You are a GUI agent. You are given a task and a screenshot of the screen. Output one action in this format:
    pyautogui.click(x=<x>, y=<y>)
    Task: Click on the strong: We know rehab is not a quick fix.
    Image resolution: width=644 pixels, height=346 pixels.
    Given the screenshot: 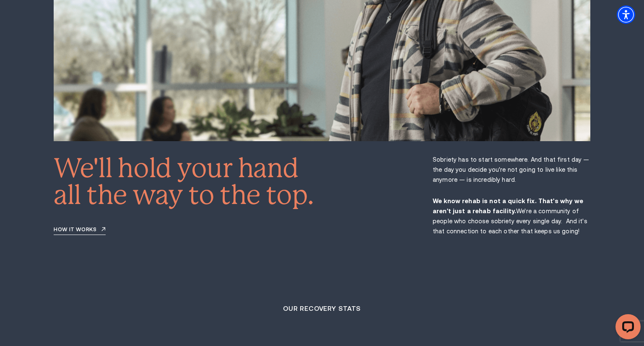 What is the action you would take?
    pyautogui.click(x=485, y=201)
    